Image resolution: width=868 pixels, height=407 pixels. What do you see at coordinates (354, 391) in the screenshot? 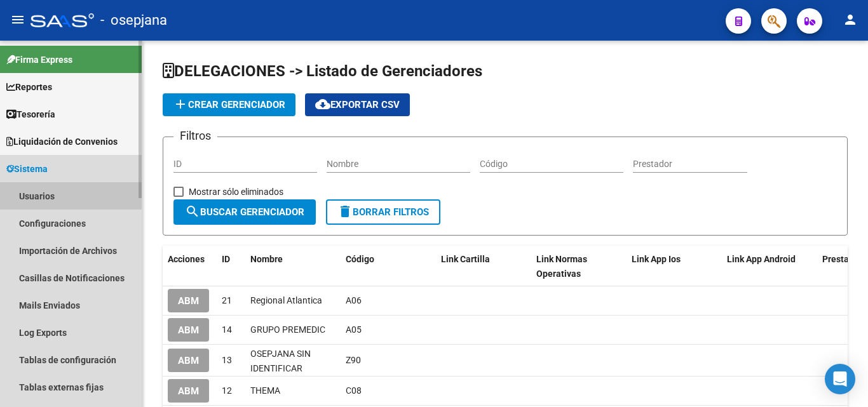
I see `span: C08` at bounding box center [354, 391].